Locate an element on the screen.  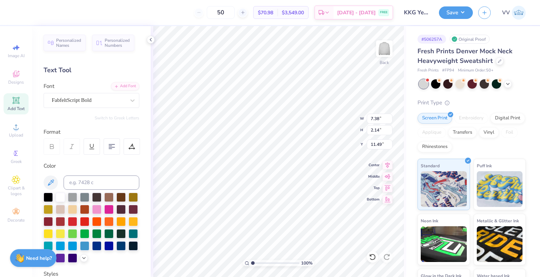
span: Neon Ink is located at coordinates (429, 220).